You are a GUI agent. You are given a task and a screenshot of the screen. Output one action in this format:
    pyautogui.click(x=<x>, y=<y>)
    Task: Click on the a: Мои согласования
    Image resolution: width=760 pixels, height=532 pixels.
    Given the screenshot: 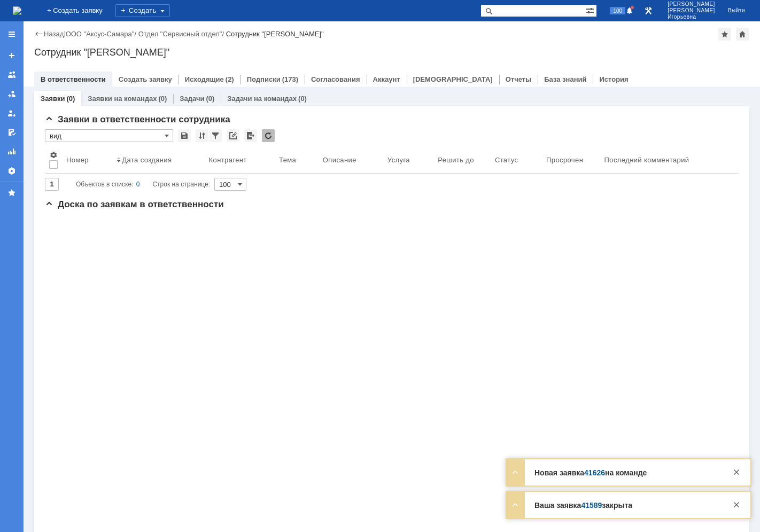 What is the action you would take?
    pyautogui.click(x=12, y=133)
    